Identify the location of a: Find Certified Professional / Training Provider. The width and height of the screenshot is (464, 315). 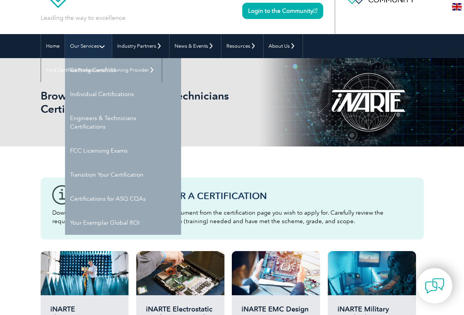
(101, 70).